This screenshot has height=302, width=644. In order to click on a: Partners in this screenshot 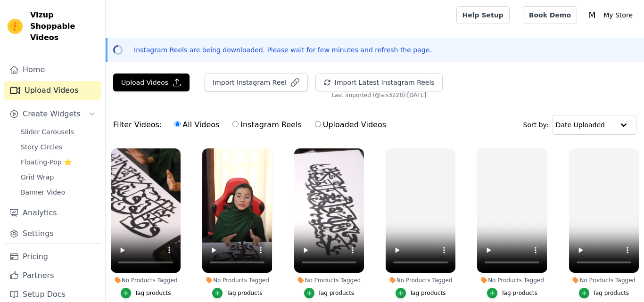, I will do `click(53, 276)`.